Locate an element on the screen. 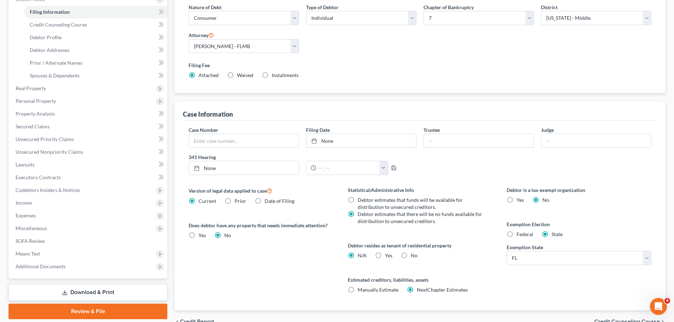 The image size is (674, 322). span: Codebtors Insiders & Notices is located at coordinates (48, 190).